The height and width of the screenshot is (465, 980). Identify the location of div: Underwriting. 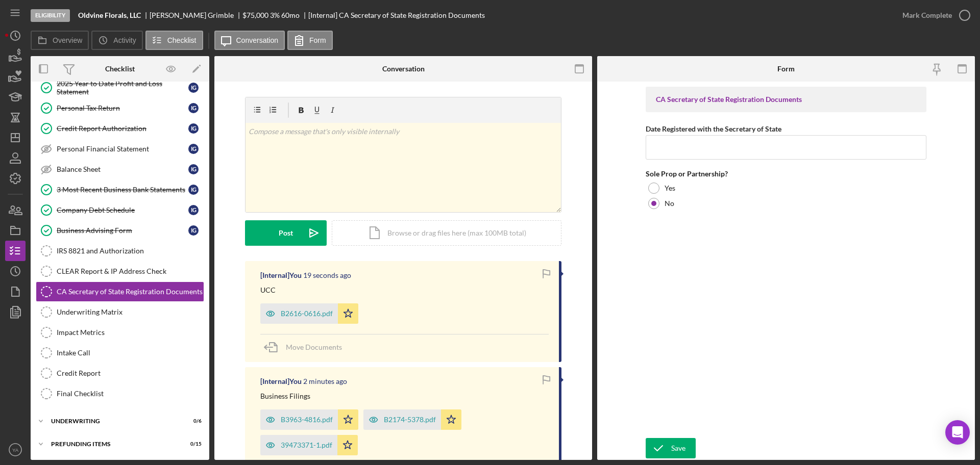
(113, 421).